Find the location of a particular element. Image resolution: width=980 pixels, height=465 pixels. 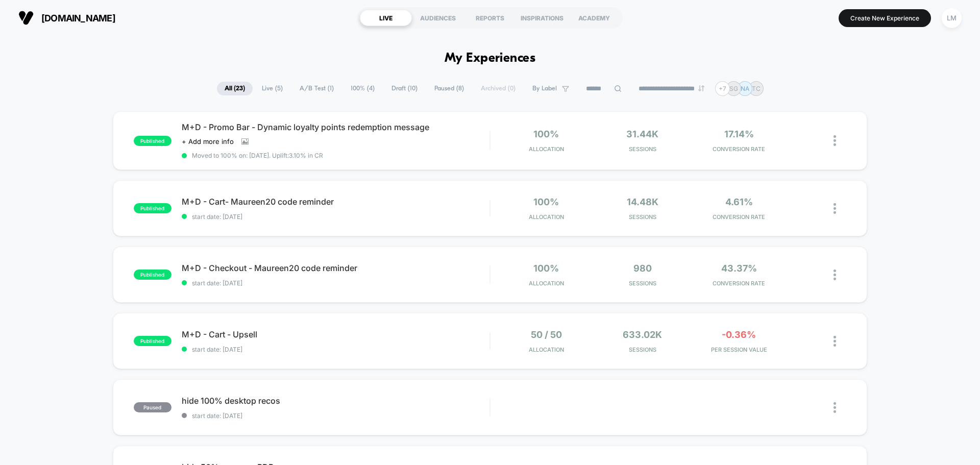

span: + Add more info is located at coordinates (207, 141).